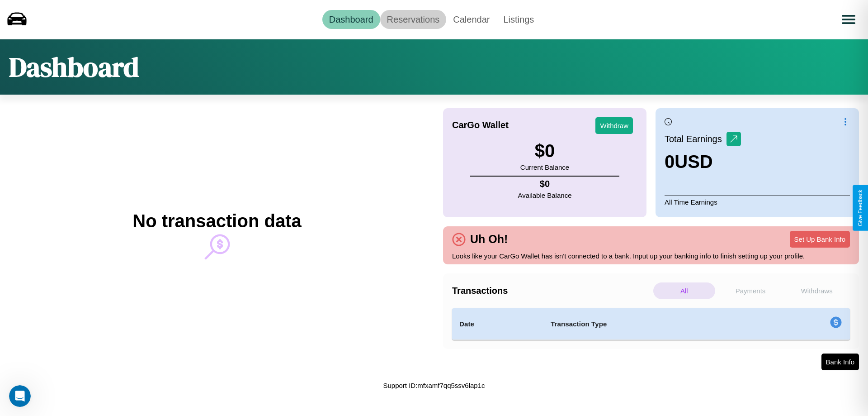 The height and width of the screenshot is (416, 868). Describe the element at coordinates (849, 19) in the screenshot. I see `button: Open menu` at that location.